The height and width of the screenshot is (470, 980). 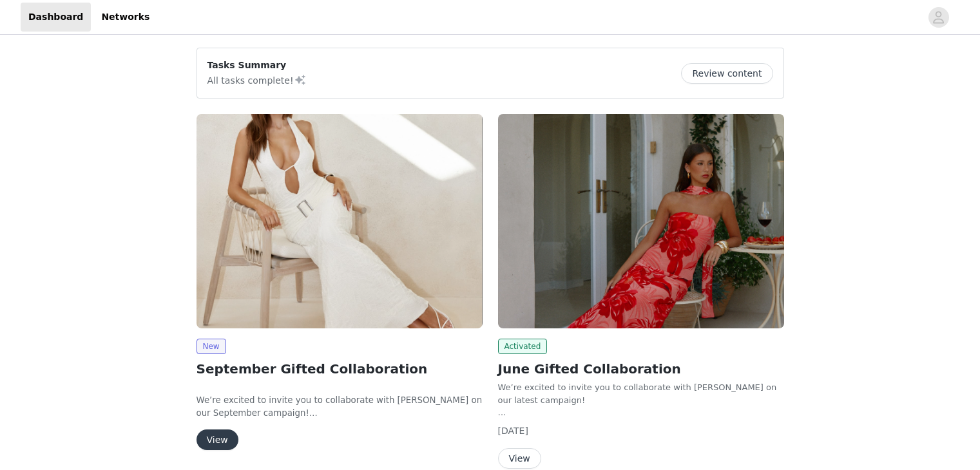 What do you see at coordinates (125, 17) in the screenshot?
I see `a: Networks` at bounding box center [125, 17].